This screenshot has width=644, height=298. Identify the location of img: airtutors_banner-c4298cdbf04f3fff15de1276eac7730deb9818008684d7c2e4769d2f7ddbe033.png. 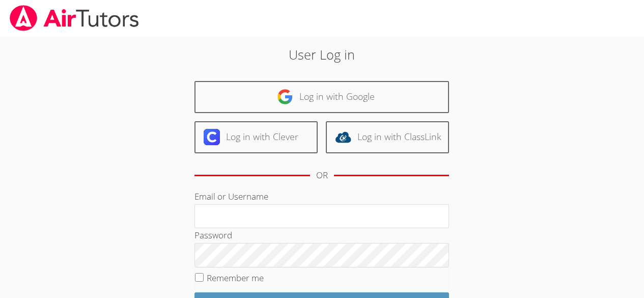
(74, 18).